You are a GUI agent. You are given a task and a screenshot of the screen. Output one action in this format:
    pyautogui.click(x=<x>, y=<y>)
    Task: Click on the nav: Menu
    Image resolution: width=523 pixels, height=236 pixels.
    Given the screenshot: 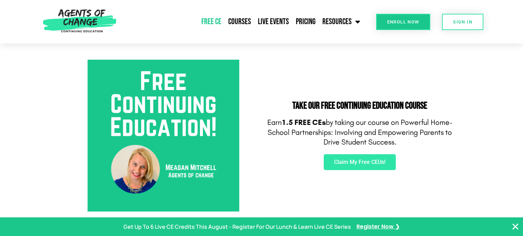 What is the action you would take?
    pyautogui.click(x=242, y=22)
    